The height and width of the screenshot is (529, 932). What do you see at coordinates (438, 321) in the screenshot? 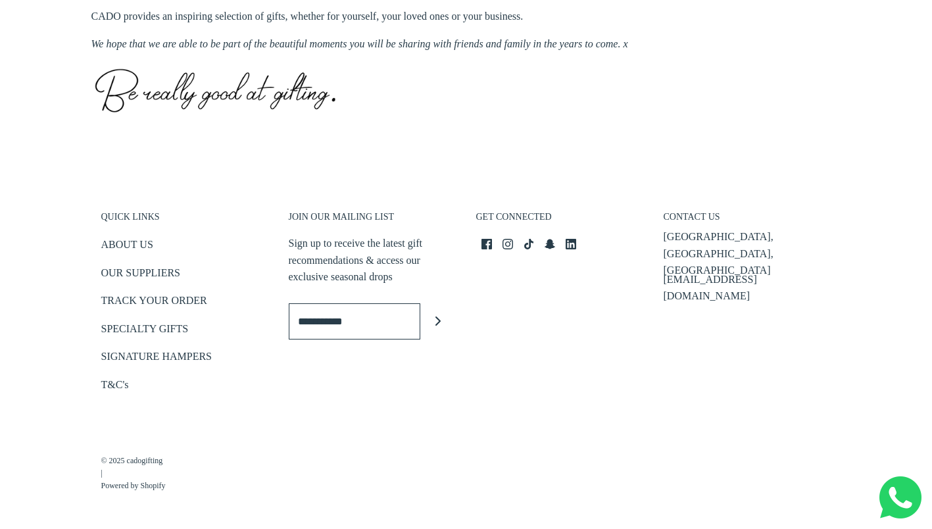
I see `button: Join` at bounding box center [438, 321].